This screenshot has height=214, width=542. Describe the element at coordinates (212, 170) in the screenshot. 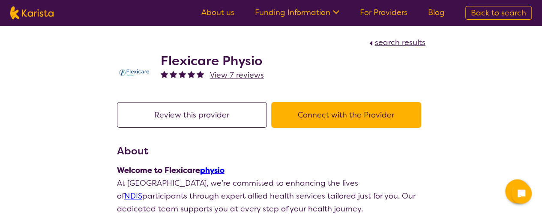

I see `a: physio` at that location.